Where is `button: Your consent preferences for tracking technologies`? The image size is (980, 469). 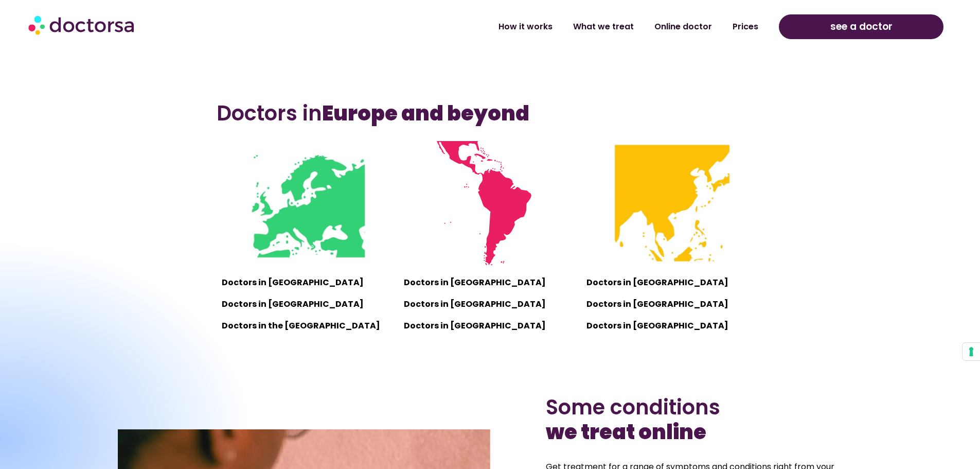 button: Your consent preferences for tracking technologies is located at coordinates (972, 352).